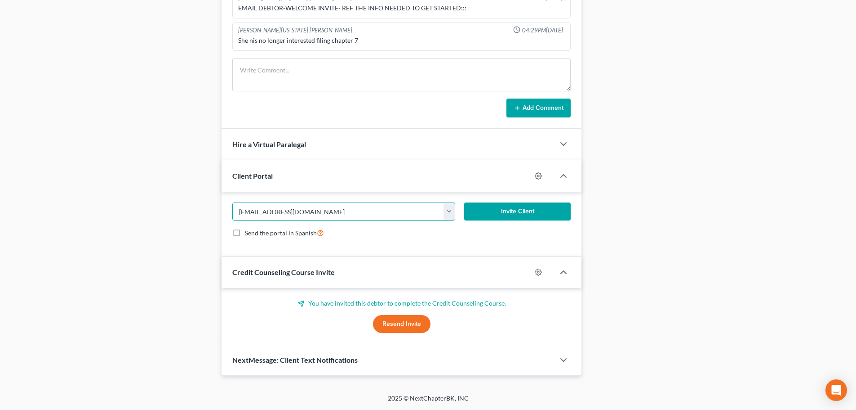 This screenshot has height=410, width=856. What do you see at coordinates (518, 211) in the screenshot?
I see `button: Invite Client` at bounding box center [518, 211].